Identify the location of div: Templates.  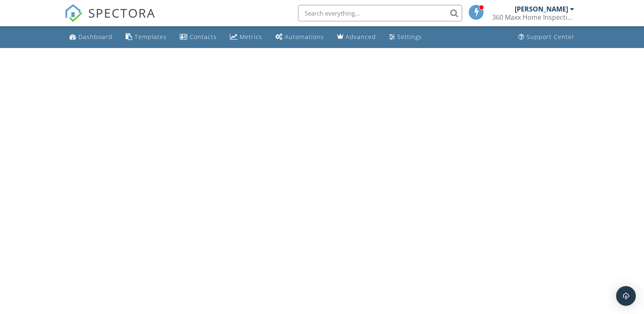
(150, 37).